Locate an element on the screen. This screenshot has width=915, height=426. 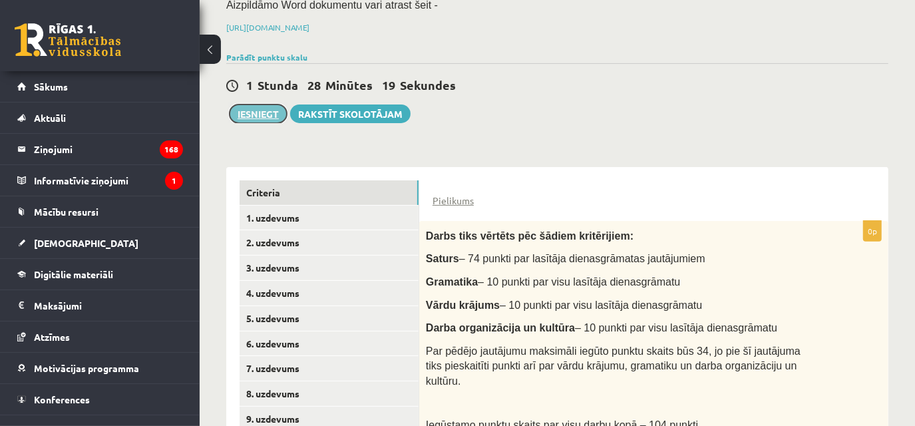
span: Aktuāli is located at coordinates (50, 118).